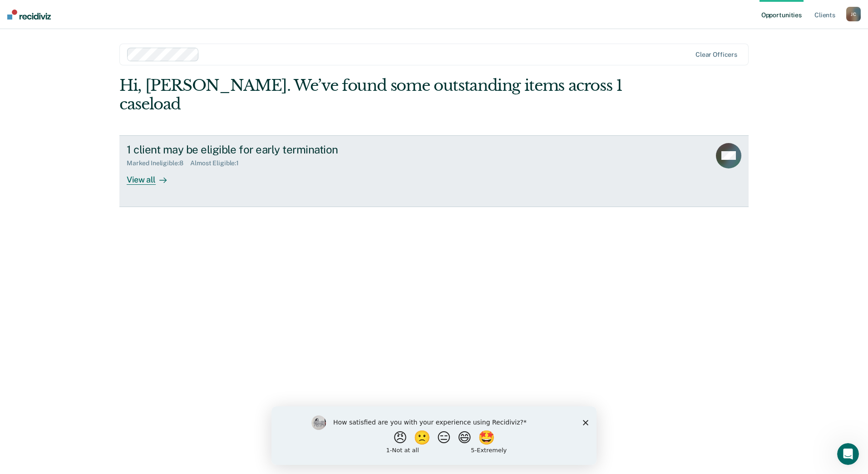  Describe the element at coordinates (104, 44) in the screenshot. I see `div: 1 - Not at all` at that location.